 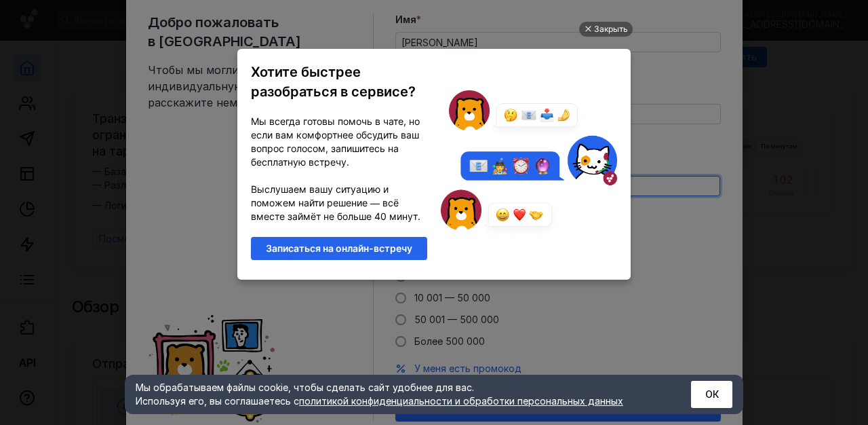 I want to click on button: ОК, so click(x=711, y=395).